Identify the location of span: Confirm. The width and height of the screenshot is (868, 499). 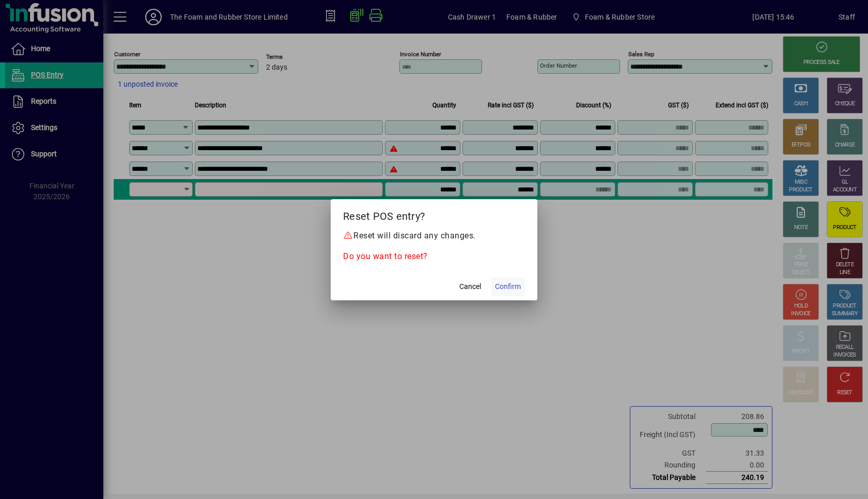
(508, 286).